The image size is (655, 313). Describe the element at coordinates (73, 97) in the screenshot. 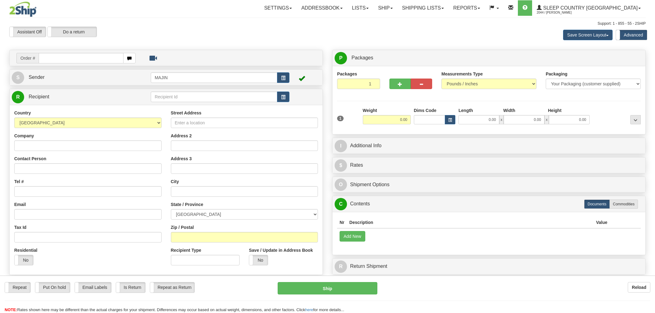

I see `a: R Recipient` at that location.